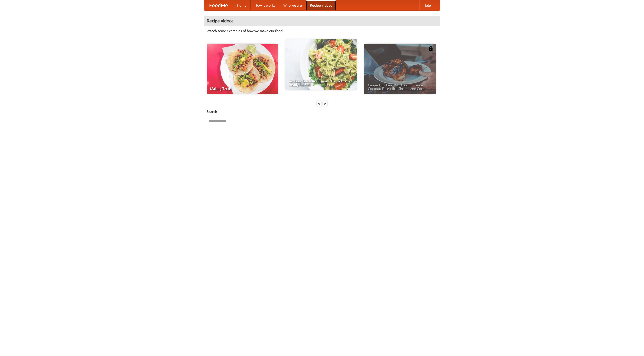 Image resolution: width=644 pixels, height=356 pixels. What do you see at coordinates (427, 5) in the screenshot?
I see `a: Help` at bounding box center [427, 5].